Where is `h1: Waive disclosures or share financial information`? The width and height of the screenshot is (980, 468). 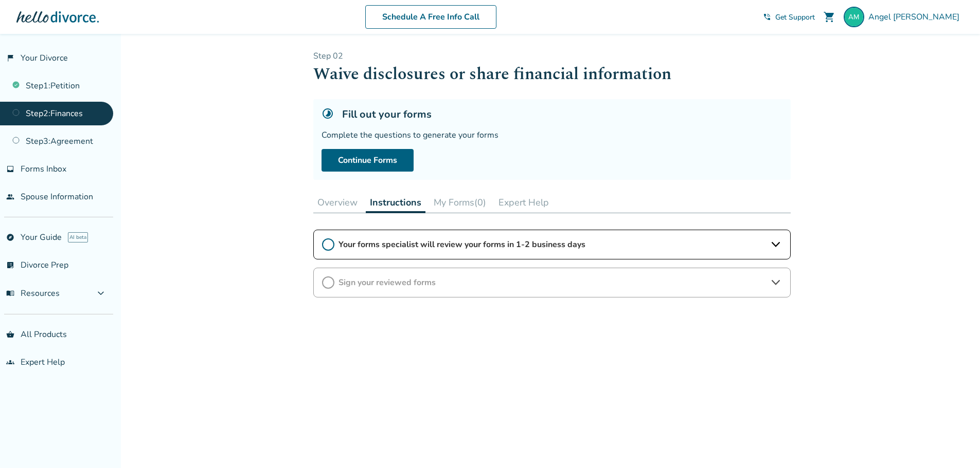
h1: Waive disclosures or share financial information is located at coordinates (552, 74).